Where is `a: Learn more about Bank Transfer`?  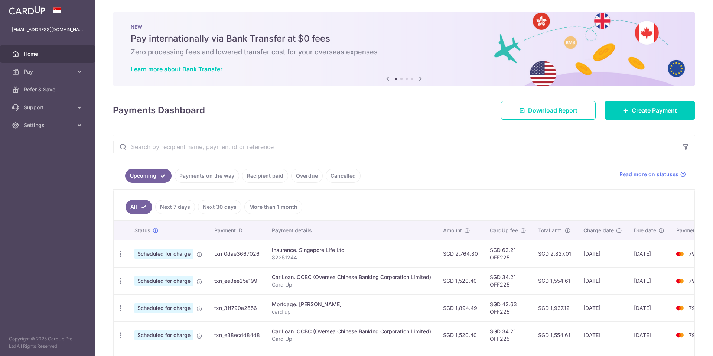 a: Learn more about Bank Transfer is located at coordinates (176, 69).